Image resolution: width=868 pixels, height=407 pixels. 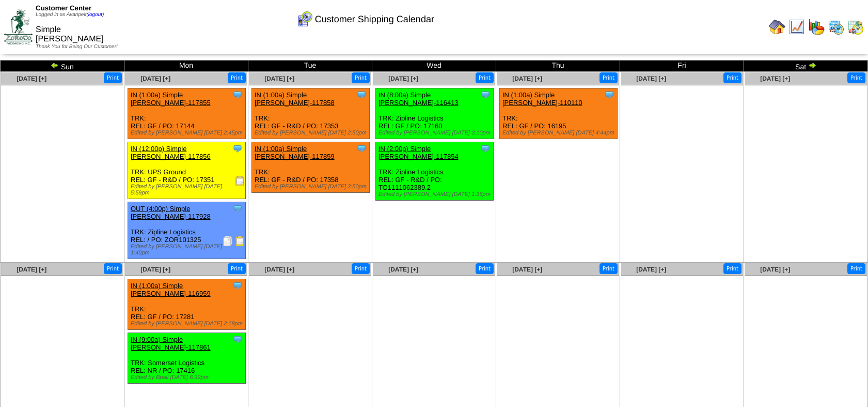 What do you see at coordinates (228, 241) in the screenshot?
I see `img: Packing Slip` at bounding box center [228, 241].